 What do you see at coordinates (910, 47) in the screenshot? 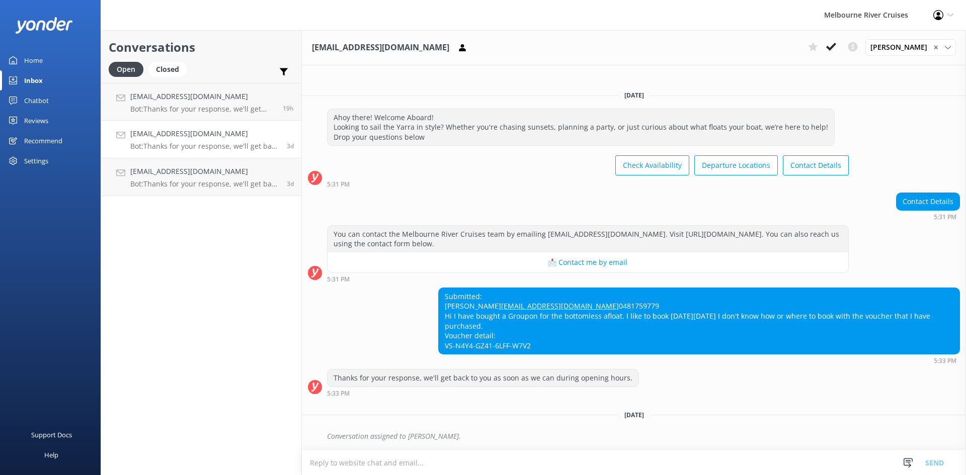
I see `div: Assign User` at bounding box center [910, 47].